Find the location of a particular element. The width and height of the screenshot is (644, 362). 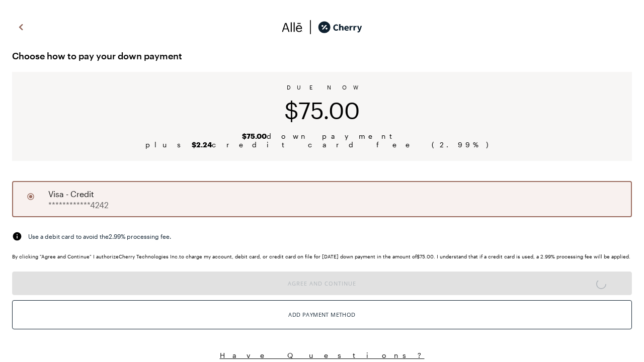

span: down payment is located at coordinates (322, 136).